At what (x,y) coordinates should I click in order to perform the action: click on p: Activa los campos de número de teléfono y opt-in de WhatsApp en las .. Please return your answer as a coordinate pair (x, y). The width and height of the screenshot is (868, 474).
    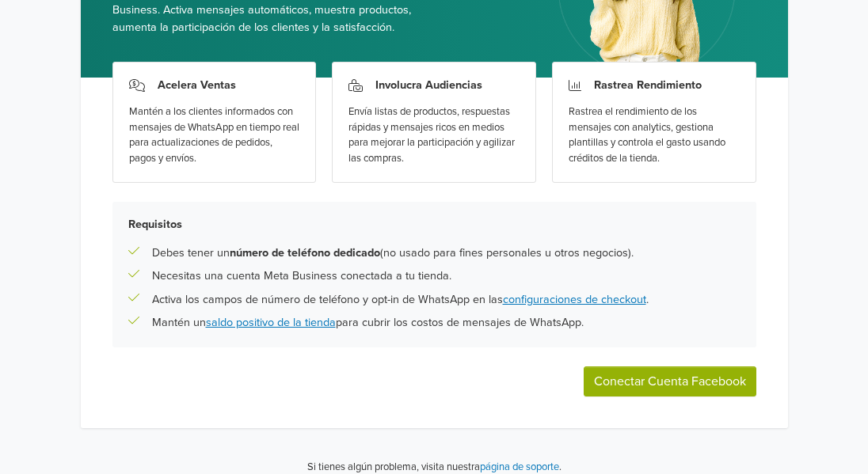
    Looking at the image, I should click on (400, 300).